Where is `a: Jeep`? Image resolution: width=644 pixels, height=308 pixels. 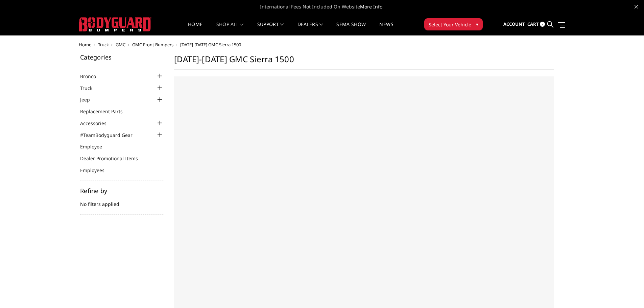 a: Jeep is located at coordinates (89, 99).